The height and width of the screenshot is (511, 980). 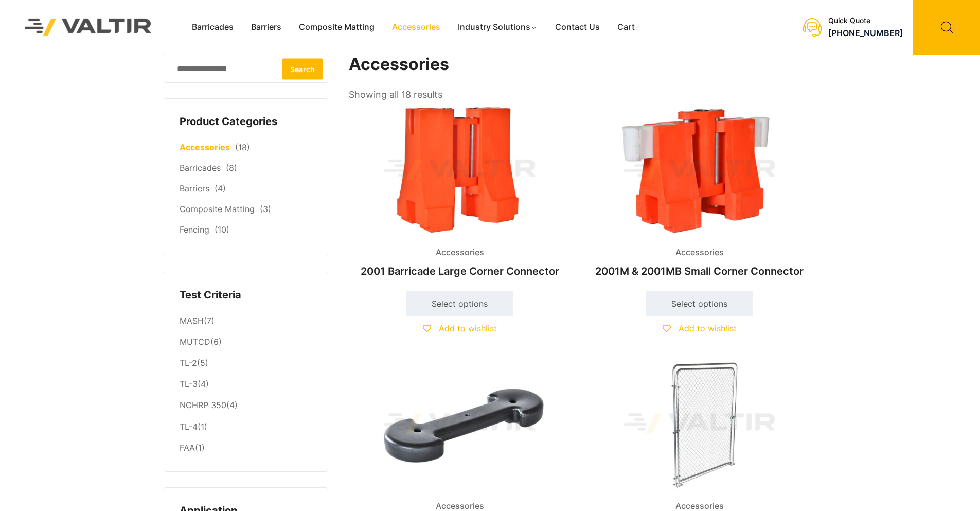 What do you see at coordinates (187, 448) in the screenshot?
I see `a: FAA` at bounding box center [187, 448].